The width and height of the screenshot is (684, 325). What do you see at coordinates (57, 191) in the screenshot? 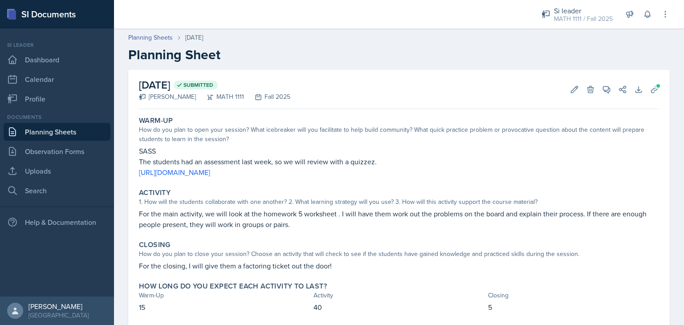
I see `a: Search` at bounding box center [57, 191].